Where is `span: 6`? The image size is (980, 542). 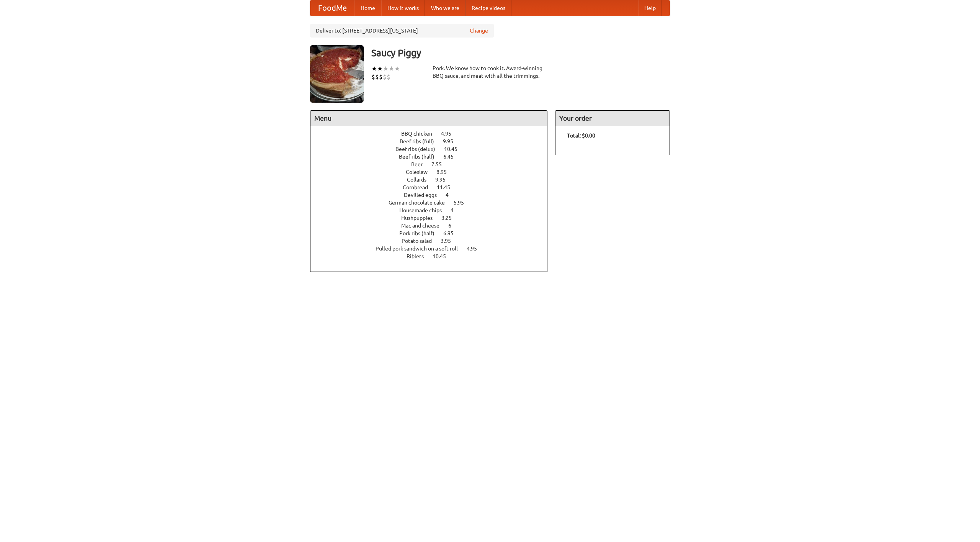 span: 6 is located at coordinates (454, 226).